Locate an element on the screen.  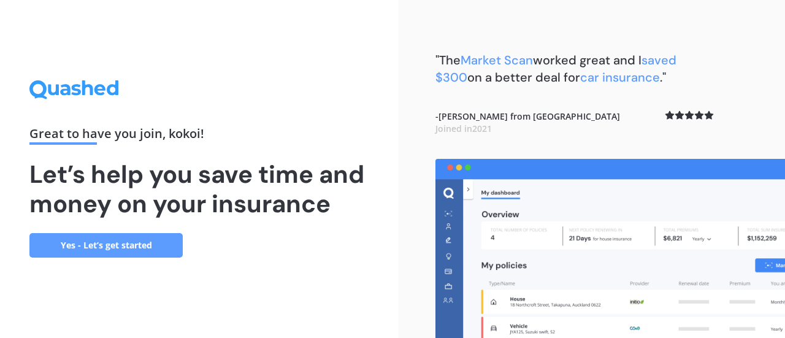
b: "The worked great and I on a better deal for ." is located at coordinates (556, 69).